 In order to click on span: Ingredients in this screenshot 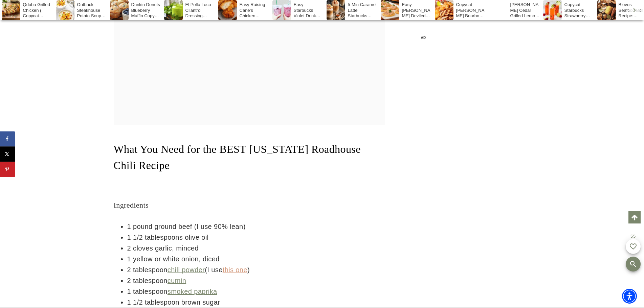, I will do `click(131, 205)`.